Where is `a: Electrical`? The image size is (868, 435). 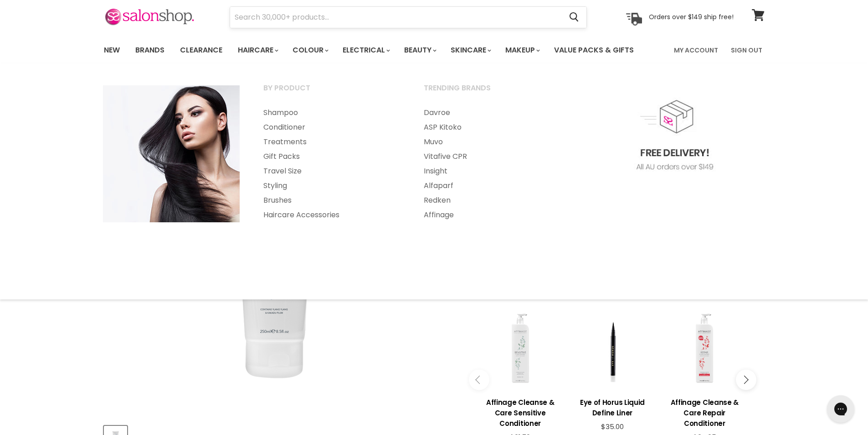
a: Electrical is located at coordinates (366, 50).